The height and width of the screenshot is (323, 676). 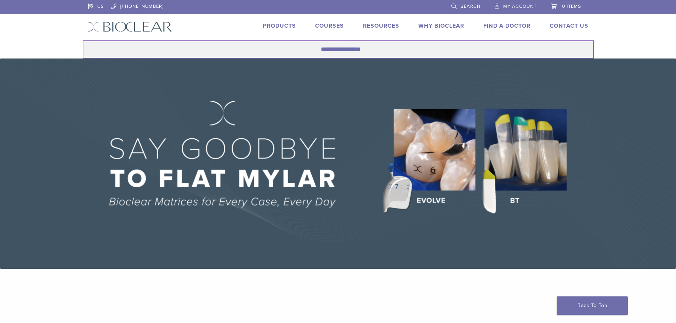 What do you see at coordinates (329, 26) in the screenshot?
I see `a: Courses` at bounding box center [329, 26].